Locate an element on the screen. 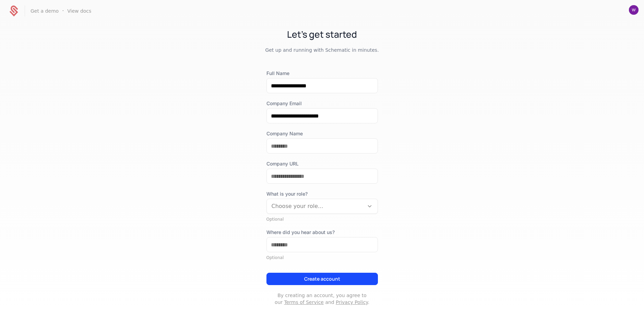  p: By creating an account, you agree to our and . is located at coordinates (322, 299).